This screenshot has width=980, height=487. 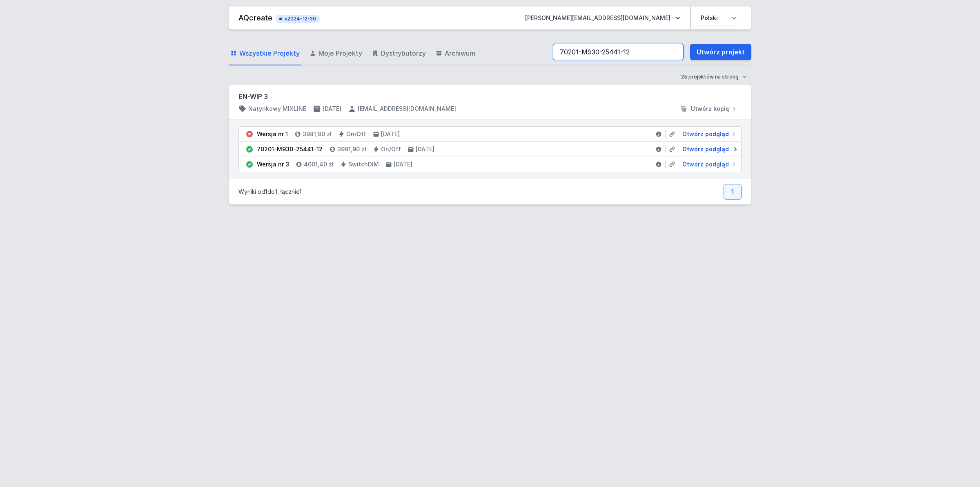 What do you see at coordinates (273, 165) in the screenshot?
I see `div: Wersja nr 3` at bounding box center [273, 165].